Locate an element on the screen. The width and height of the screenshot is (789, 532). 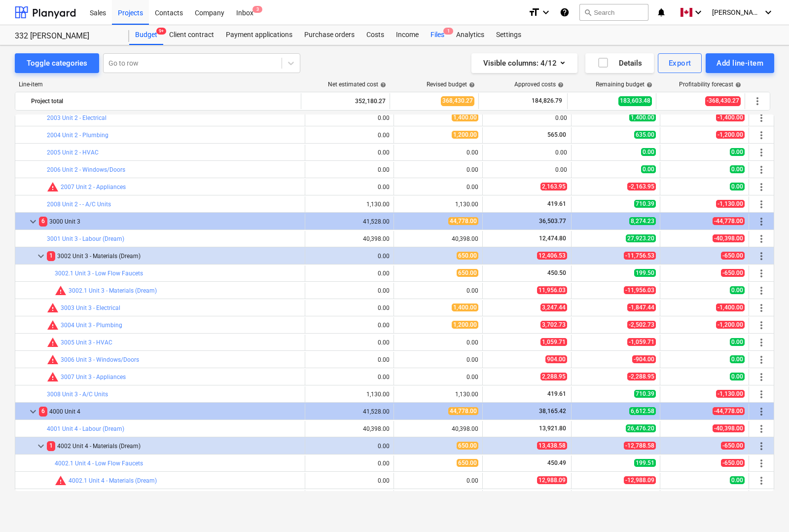
a: 3001 Unit 3 - Labour (Dream) is located at coordinates (85, 239).